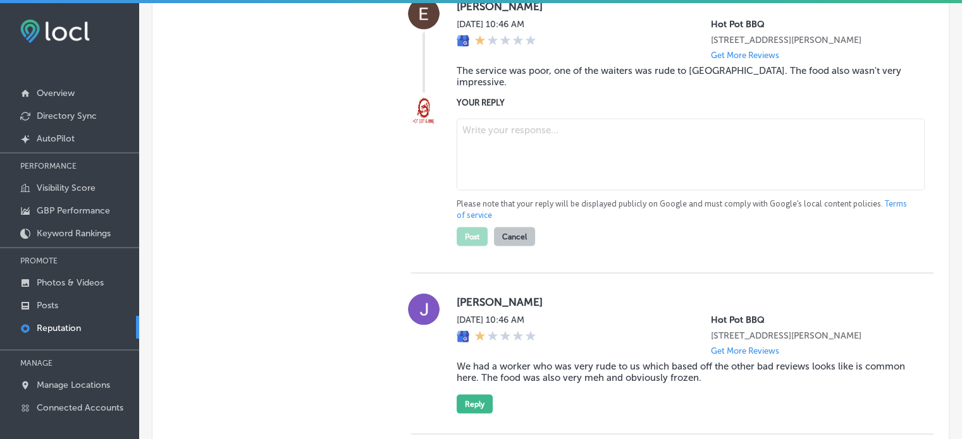 The height and width of the screenshot is (439, 962). I want to click on p: GBP Performance, so click(73, 211).